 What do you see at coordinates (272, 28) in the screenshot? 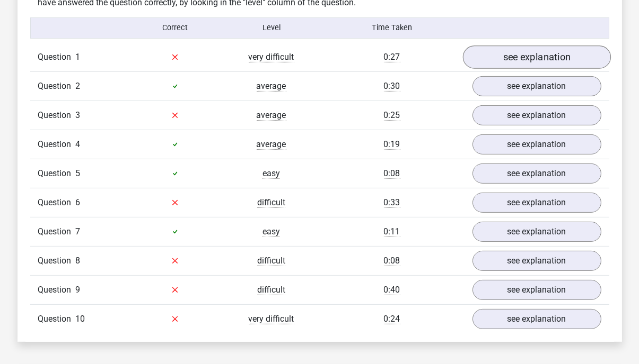
I see `div: Level` at bounding box center [272, 28].